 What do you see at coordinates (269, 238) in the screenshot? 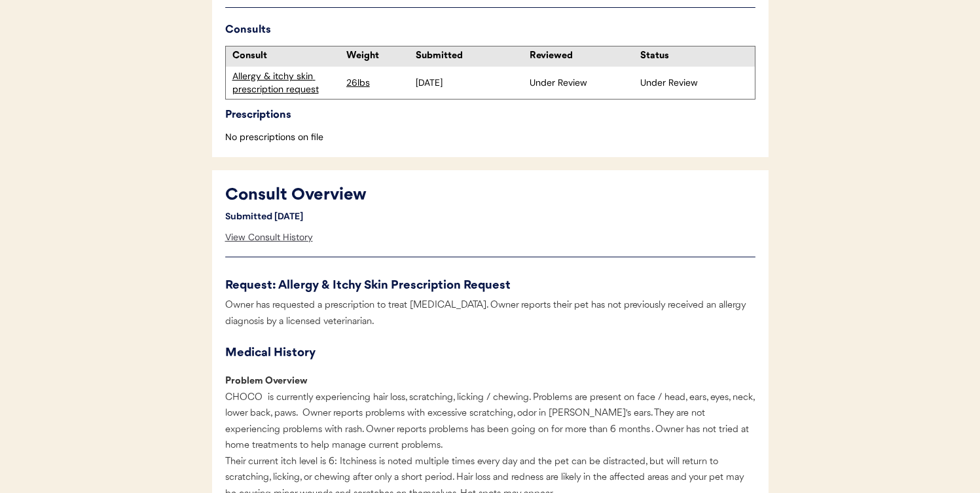
I see `div: View Consult History` at bounding box center [269, 238].